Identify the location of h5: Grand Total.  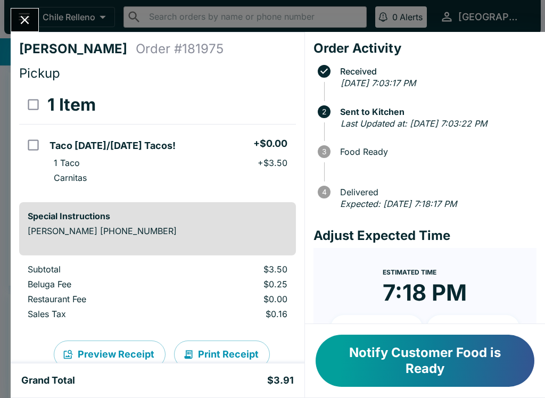
(48, 381).